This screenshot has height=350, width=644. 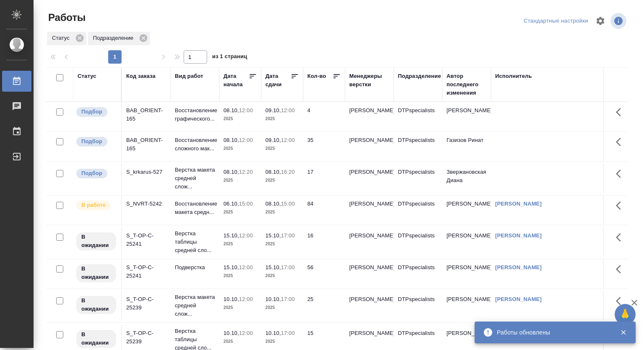 What do you see at coordinates (622, 332) in the screenshot?
I see `button: Закрыть` at bounding box center [622, 332].